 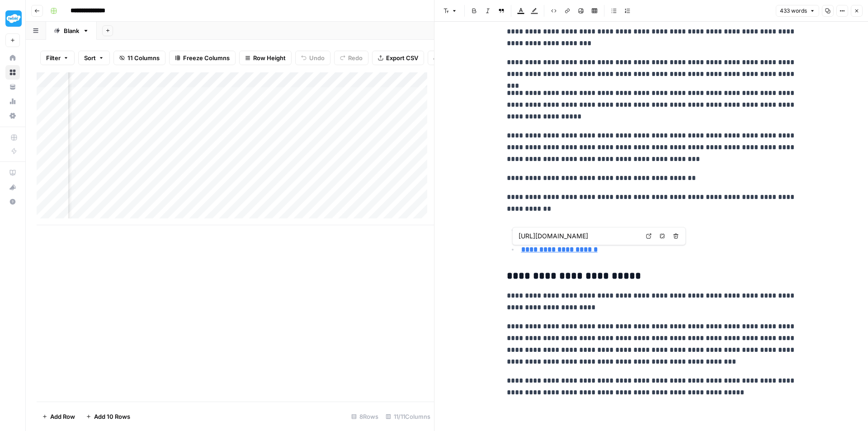 What do you see at coordinates (112, 417) in the screenshot?
I see `span: Add 10 Rows` at bounding box center [112, 417].